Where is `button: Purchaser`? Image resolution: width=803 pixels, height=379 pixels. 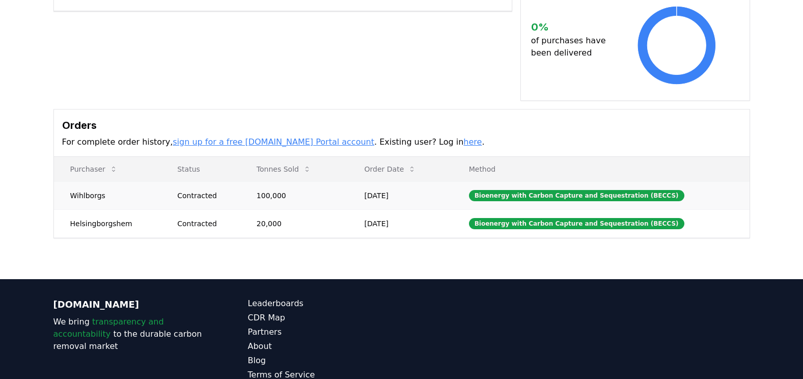 button: Purchaser is located at coordinates (94, 169).